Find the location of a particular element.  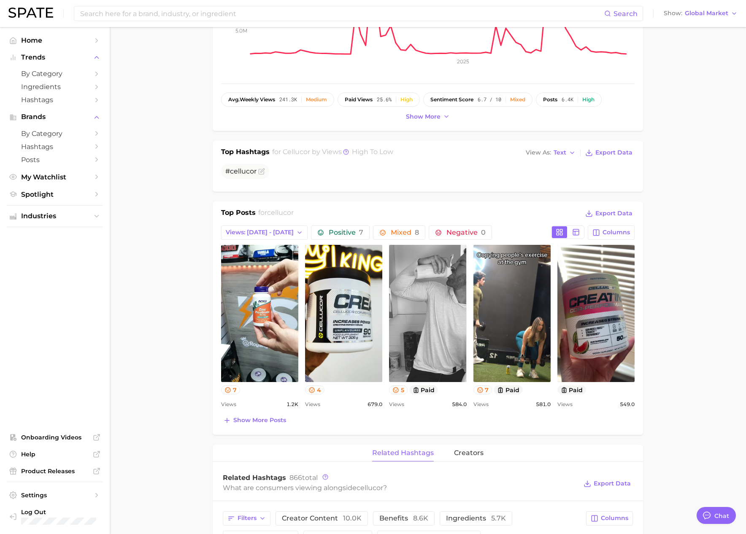

button: avg.weekly views241.3kMedium is located at coordinates (278, 100).